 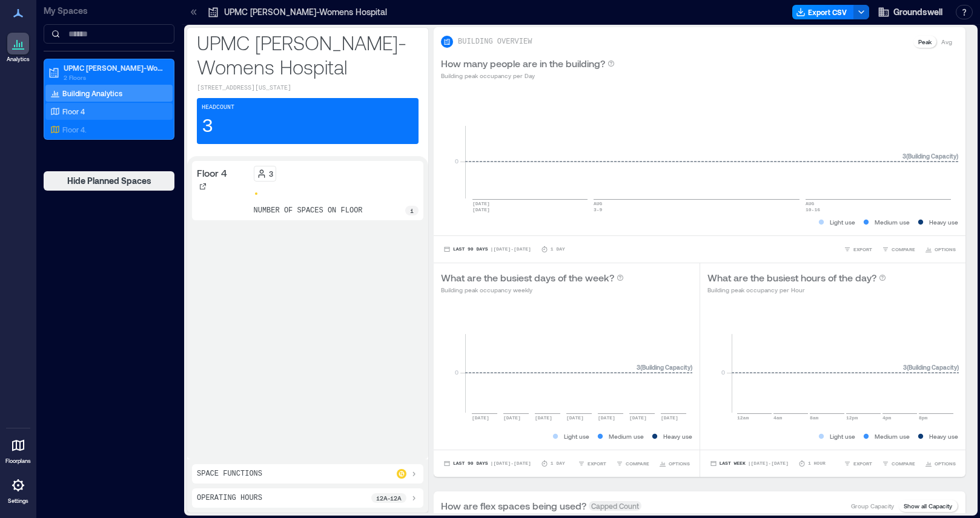 What do you see at coordinates (872, 506) in the screenshot?
I see `p: Group Capacity` at bounding box center [872, 506].